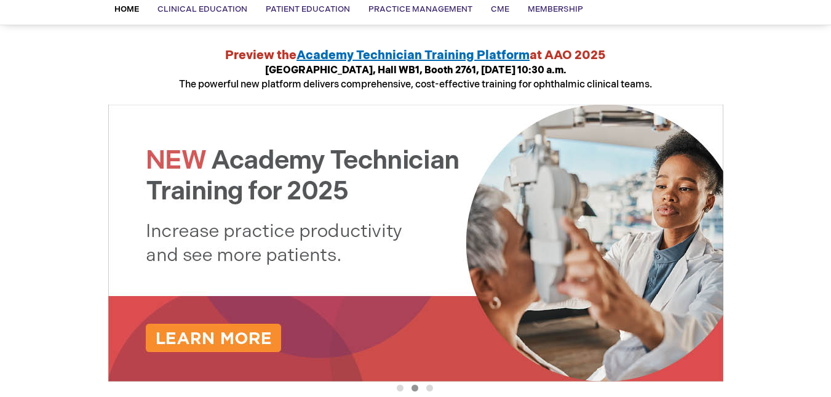  What do you see at coordinates (413, 55) in the screenshot?
I see `a: Academy Technician Training Platform` at bounding box center [413, 55].